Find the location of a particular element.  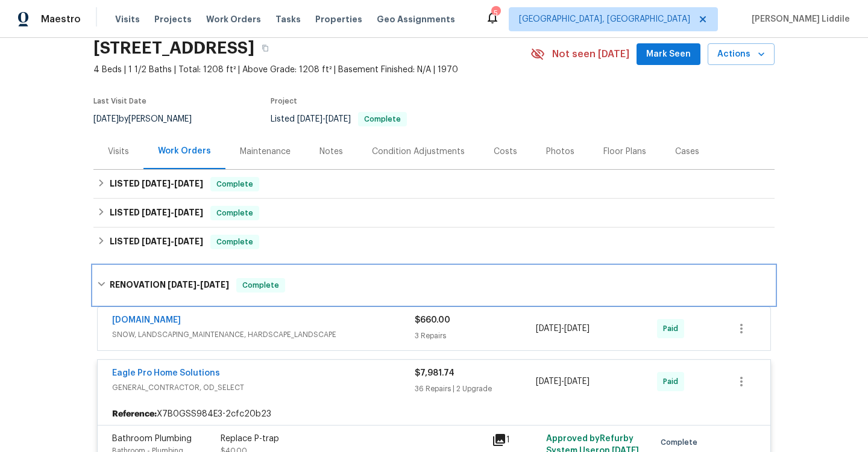

div: Cases is located at coordinates (687, 152).